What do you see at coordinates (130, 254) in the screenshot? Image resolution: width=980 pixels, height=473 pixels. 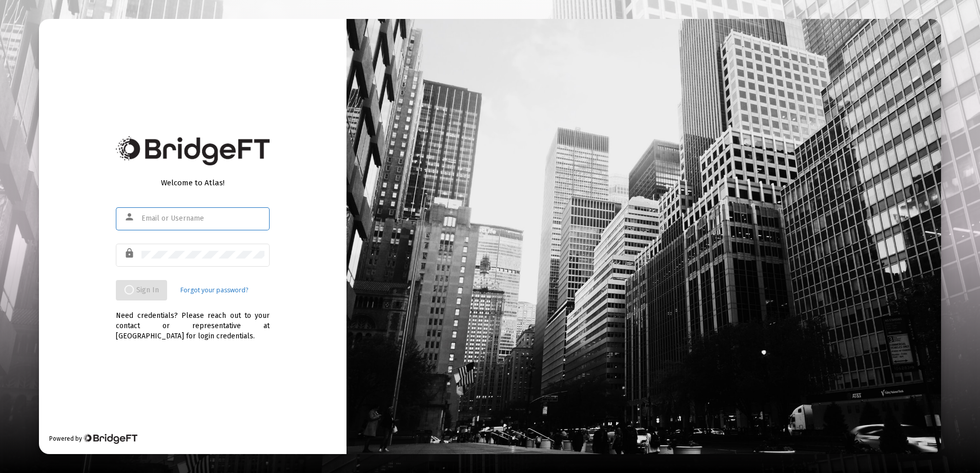 I see `mat-icon: lock` at bounding box center [130, 254].